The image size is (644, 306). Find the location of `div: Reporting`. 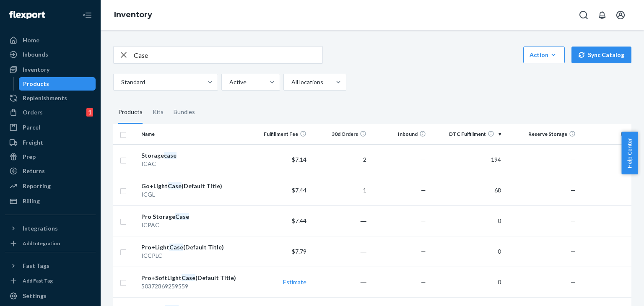

div: Reporting is located at coordinates (36, 186).